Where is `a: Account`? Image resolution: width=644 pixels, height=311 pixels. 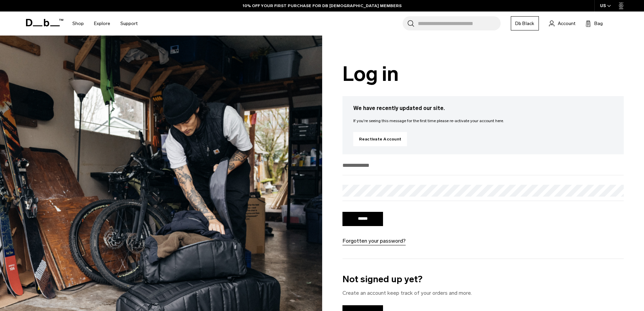
a: Account is located at coordinates (562, 24).